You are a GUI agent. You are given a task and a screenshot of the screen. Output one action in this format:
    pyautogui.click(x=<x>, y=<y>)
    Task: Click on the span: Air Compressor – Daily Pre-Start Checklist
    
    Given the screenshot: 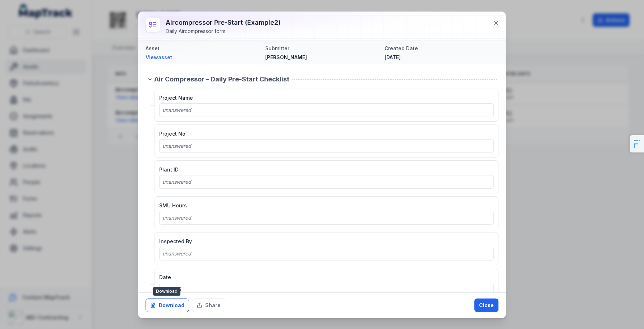 What is the action you would take?
    pyautogui.click(x=222, y=79)
    